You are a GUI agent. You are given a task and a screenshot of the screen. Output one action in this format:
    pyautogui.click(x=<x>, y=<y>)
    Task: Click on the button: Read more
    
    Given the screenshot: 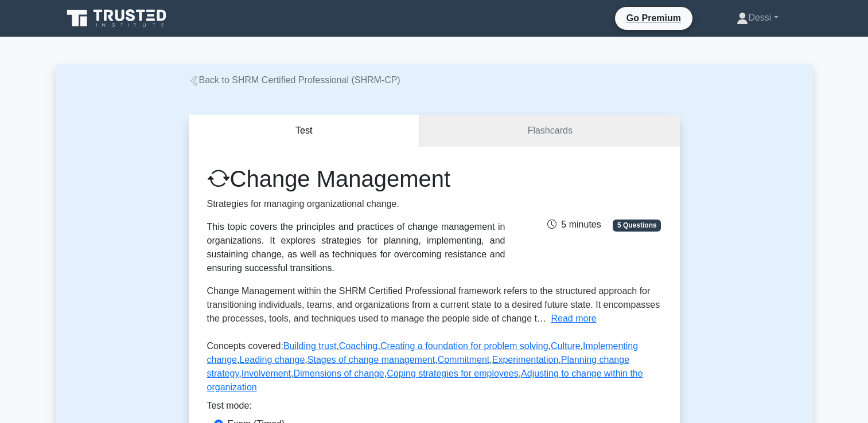 What is the action you would take?
    pyautogui.click(x=573, y=318)
    